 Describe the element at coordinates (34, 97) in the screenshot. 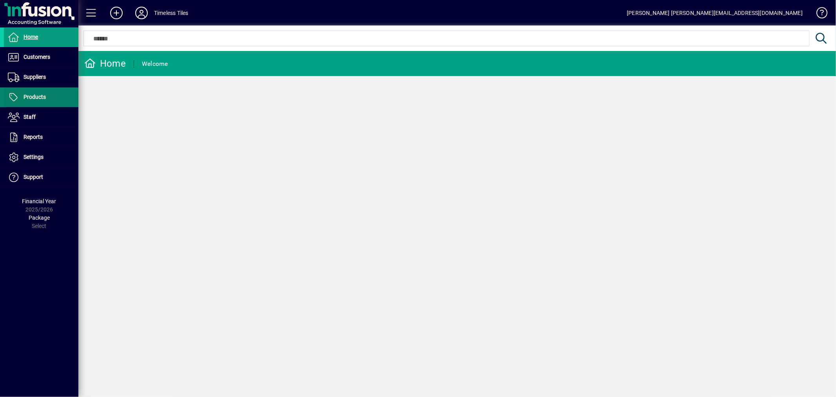

I see `span: Products` at that location.